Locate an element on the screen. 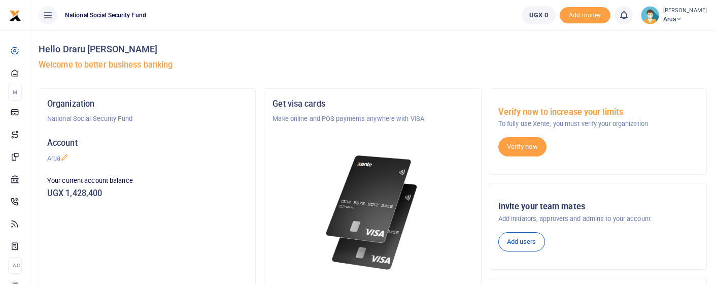 The image size is (715, 285). a: logo-small logo-large logo-large is located at coordinates (15, 15).